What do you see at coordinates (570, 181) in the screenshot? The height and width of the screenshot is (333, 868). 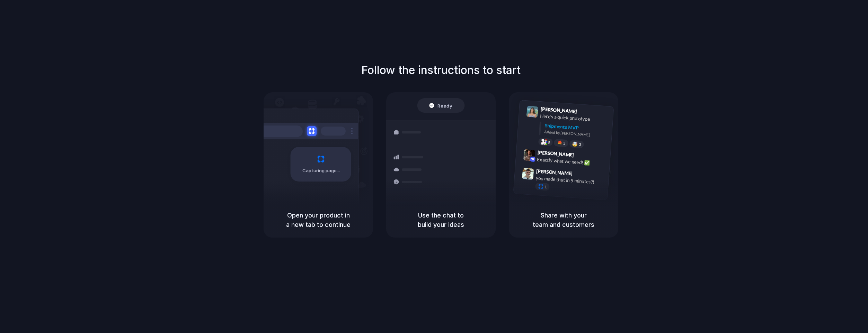 I see `div: you made that in 5 minutes?!` at bounding box center [570, 181].